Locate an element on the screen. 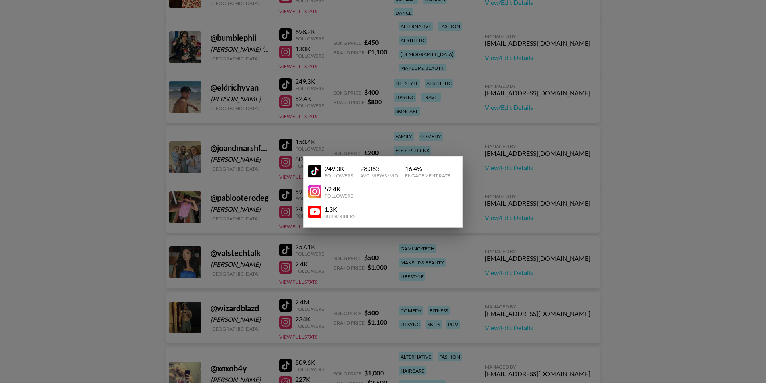  div: 52.4K is located at coordinates (339, 188).